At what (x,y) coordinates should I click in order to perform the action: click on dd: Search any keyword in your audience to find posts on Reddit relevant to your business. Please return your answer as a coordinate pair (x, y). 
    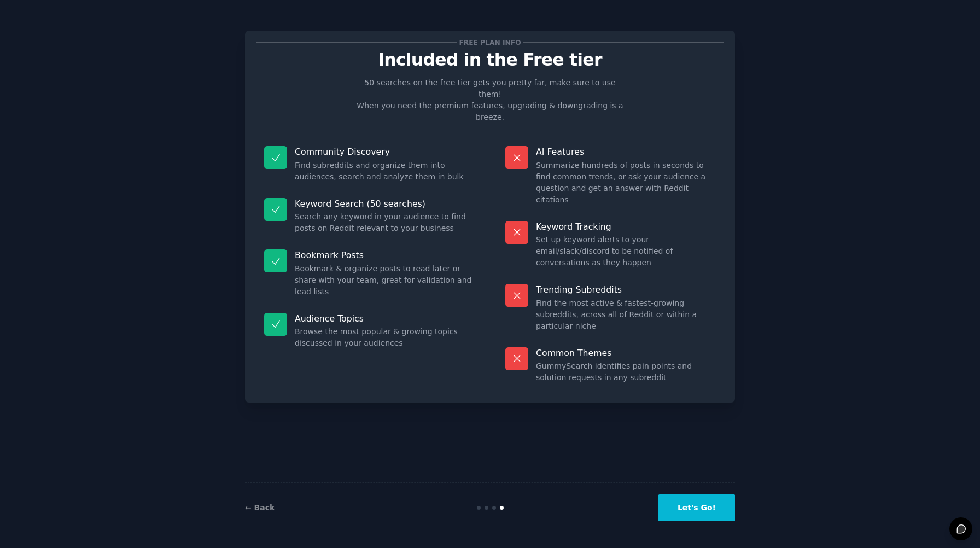
    Looking at the image, I should click on (384, 222).